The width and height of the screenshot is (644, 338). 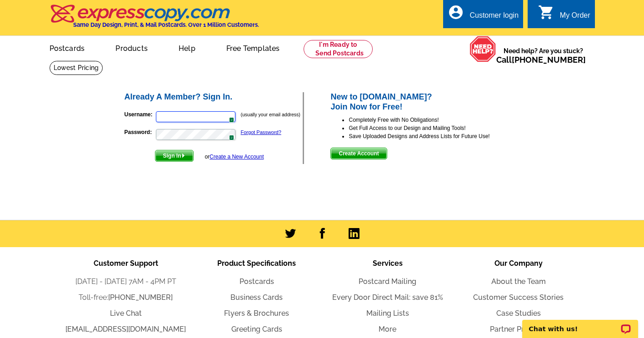 I want to click on img: button-next-arrow-white.png, so click(x=183, y=156).